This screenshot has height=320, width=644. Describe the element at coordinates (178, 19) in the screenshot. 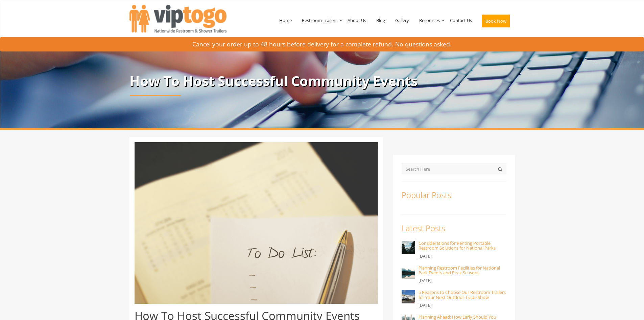

I see `img: VIPTOGO` at that location.